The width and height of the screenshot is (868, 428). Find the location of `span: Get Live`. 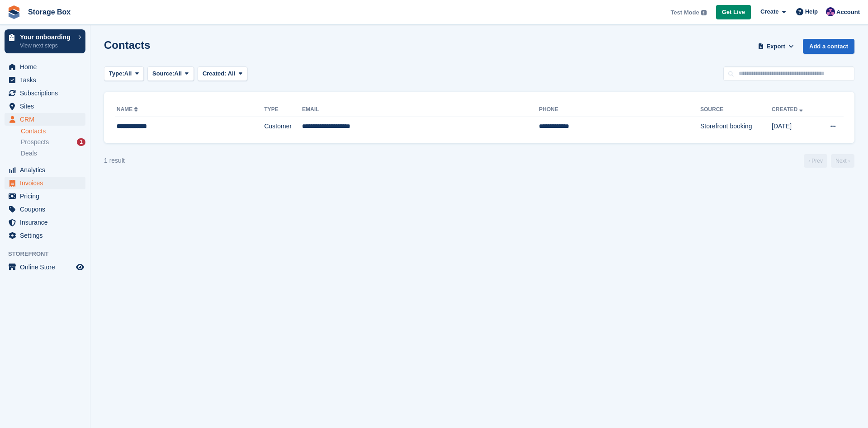

span: Get Live is located at coordinates (733, 12).